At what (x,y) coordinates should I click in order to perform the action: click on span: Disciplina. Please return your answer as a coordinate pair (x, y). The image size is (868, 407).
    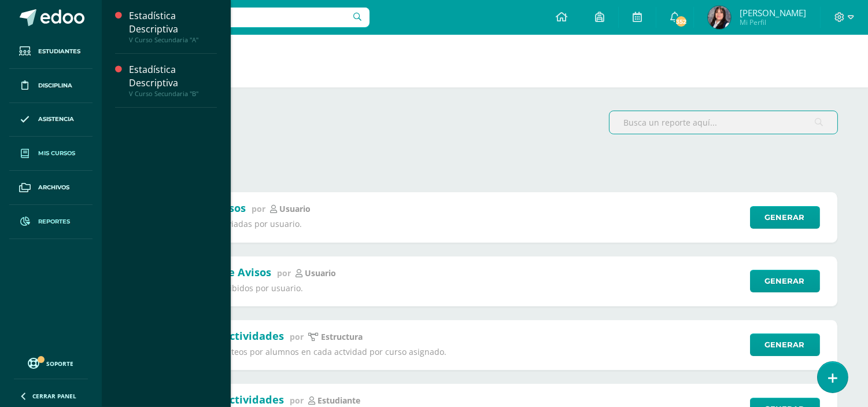
    Looking at the image, I should click on (55, 86).